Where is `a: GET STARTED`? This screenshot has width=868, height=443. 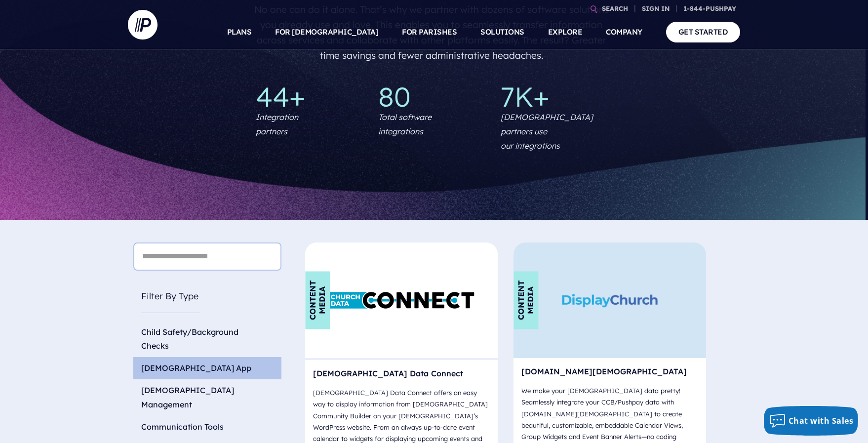 a: GET STARTED is located at coordinates (703, 32).